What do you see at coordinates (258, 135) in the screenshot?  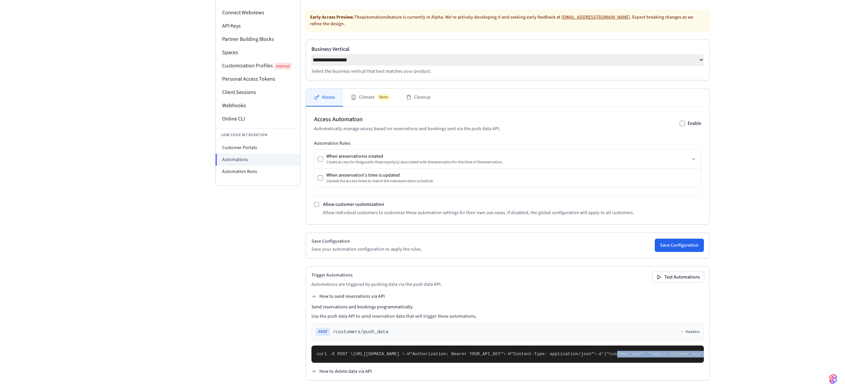 I see `li: Low Code Integration` at bounding box center [258, 135].